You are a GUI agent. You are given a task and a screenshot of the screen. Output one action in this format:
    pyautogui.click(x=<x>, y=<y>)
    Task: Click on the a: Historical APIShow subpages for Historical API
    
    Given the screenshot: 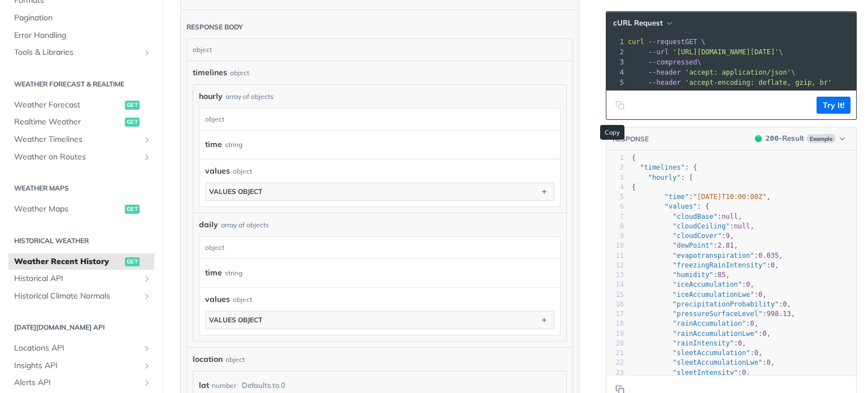 What is the action you would take?
    pyautogui.click(x=82, y=279)
    